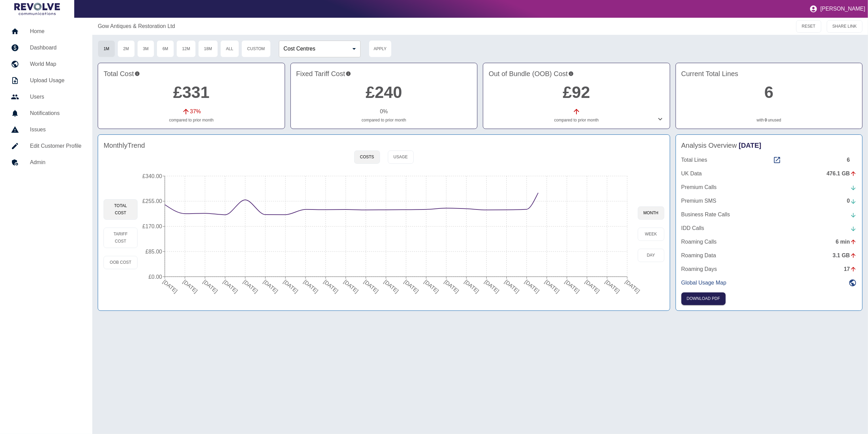  Describe the element at coordinates (705, 283) in the screenshot. I see `p: Global Usage Map` at that location.